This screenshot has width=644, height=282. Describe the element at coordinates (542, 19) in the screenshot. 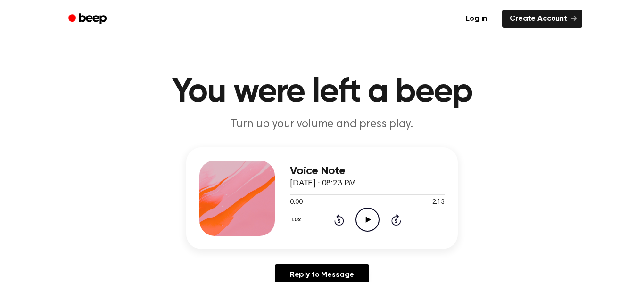

I see `a: Create Account` at that location.